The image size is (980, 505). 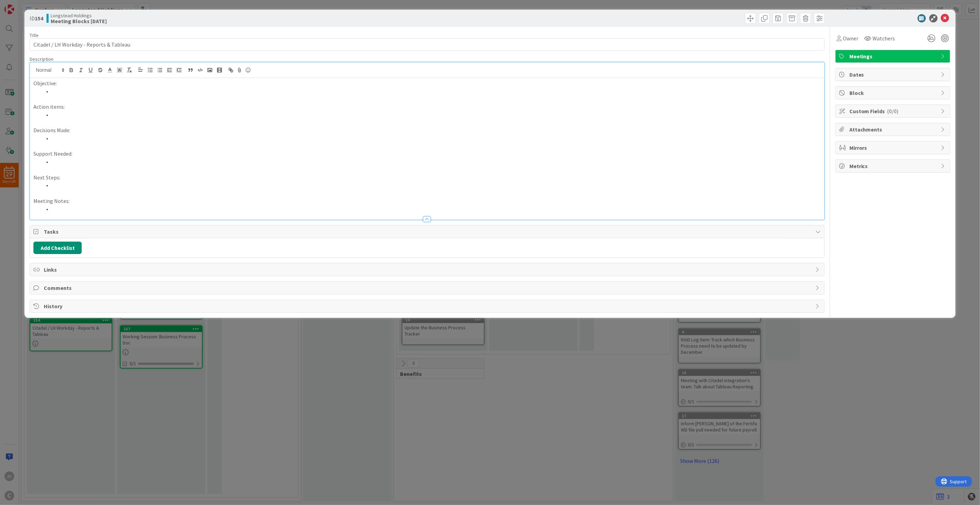 I want to click on p: Objective:, so click(x=427, y=83).